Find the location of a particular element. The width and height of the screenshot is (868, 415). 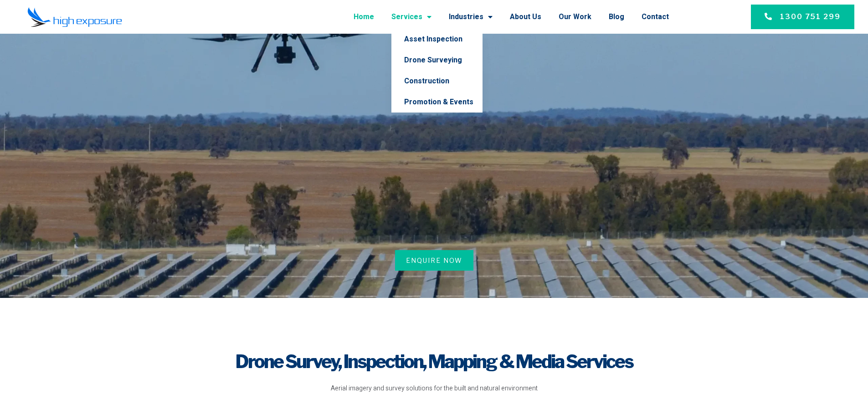

h1: Drone Survey, Inspection, Mapping & Media Services is located at coordinates (434, 362).